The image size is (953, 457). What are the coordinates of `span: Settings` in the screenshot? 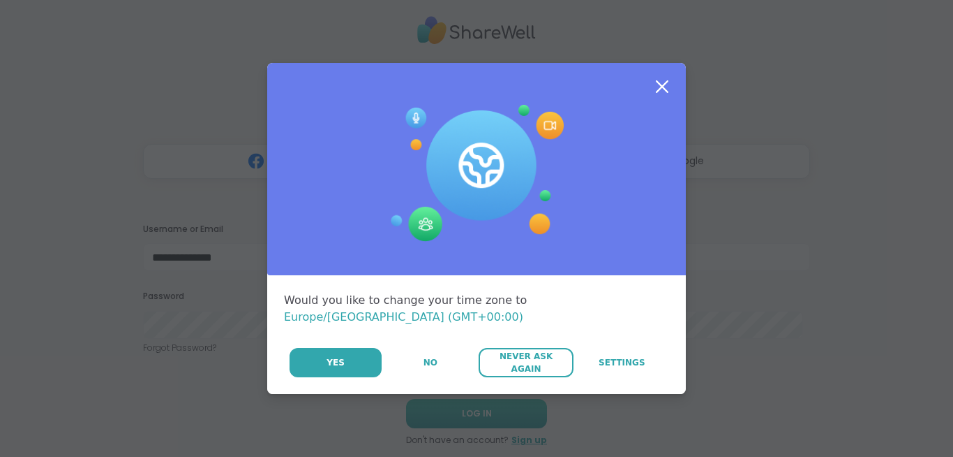 It's located at (622, 362).